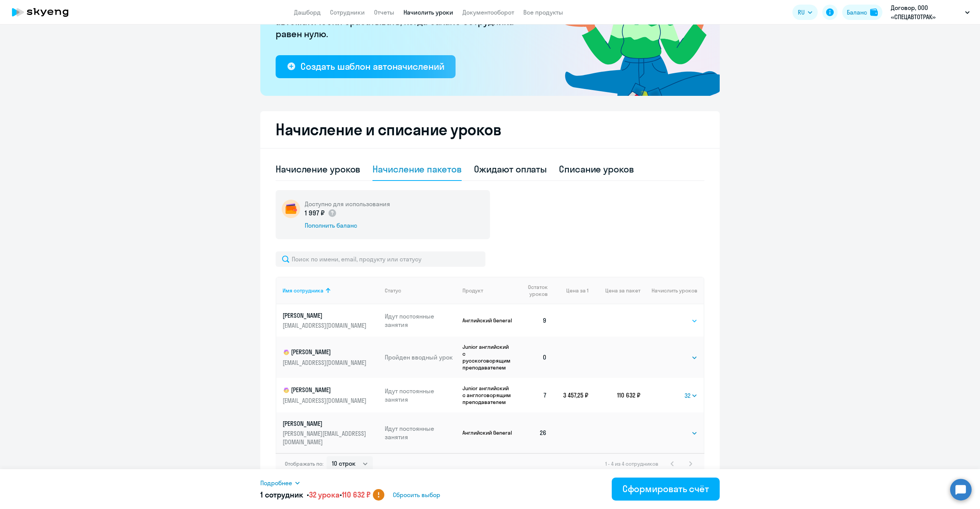 Image resolution: width=980 pixels, height=509 pixels. What do you see at coordinates (874, 12) in the screenshot?
I see `img: balance` at bounding box center [874, 12].